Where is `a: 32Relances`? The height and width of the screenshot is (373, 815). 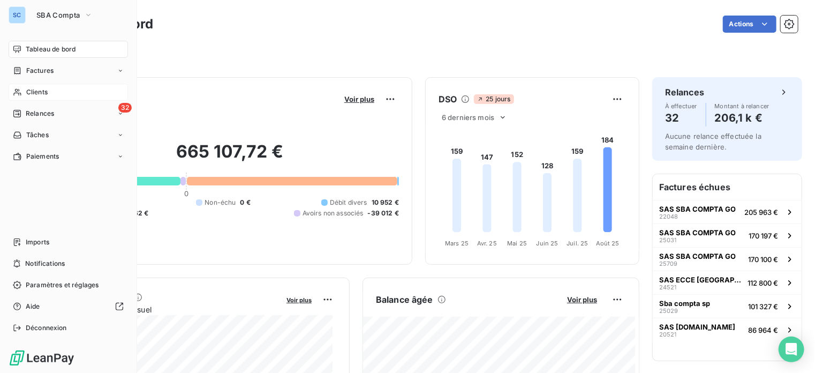
a: 32Relances is located at coordinates (68, 114).